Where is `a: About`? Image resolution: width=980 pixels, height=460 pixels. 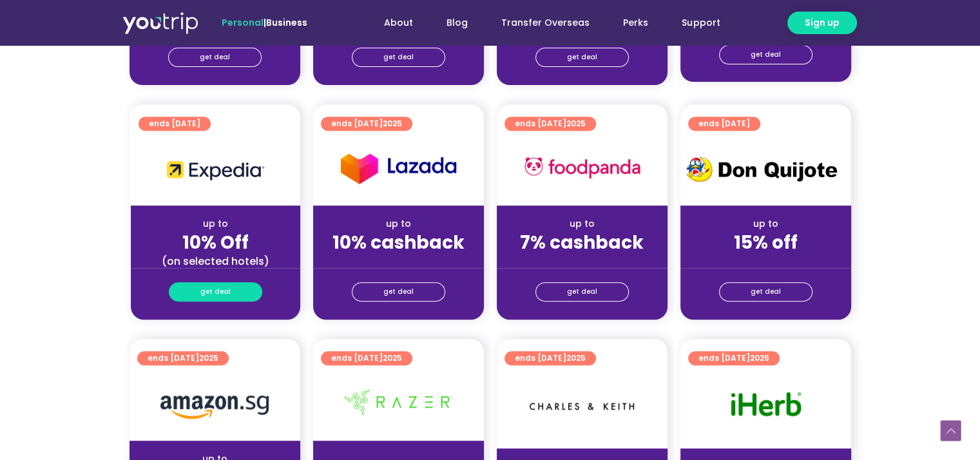
a: About is located at coordinates (398, 23).